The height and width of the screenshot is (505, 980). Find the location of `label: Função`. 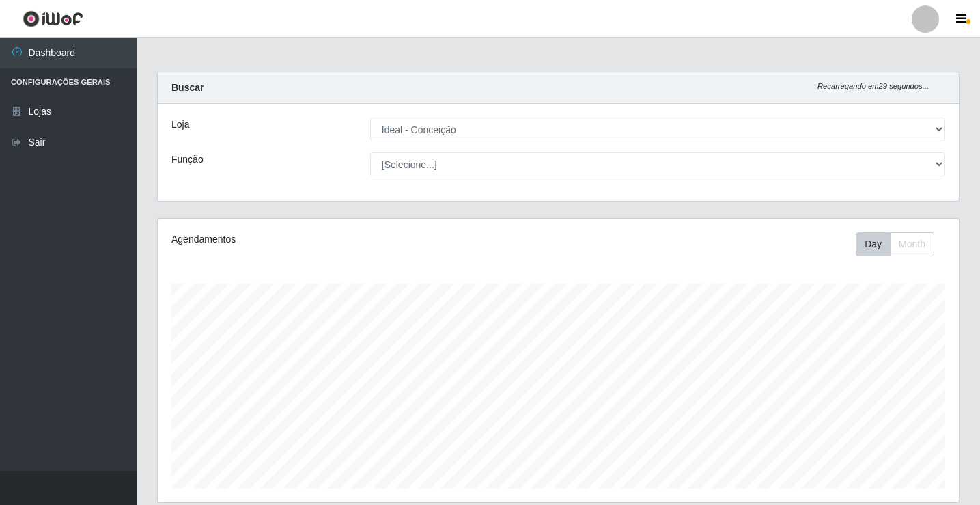

label: Função is located at coordinates (187, 159).